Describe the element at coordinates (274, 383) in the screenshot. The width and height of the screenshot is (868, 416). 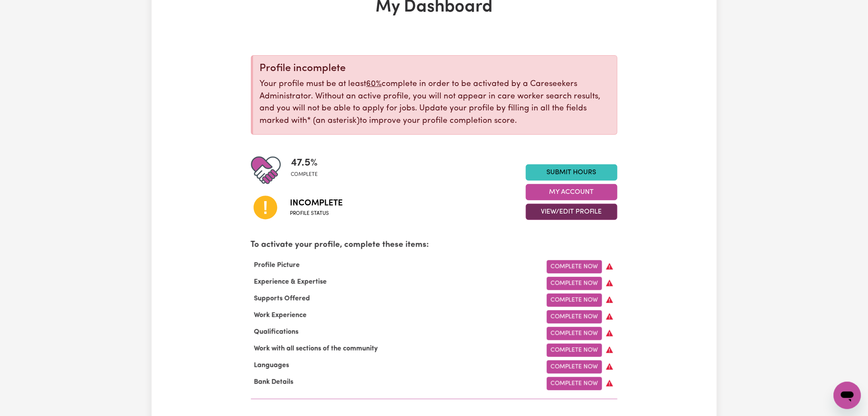
I see `span: Bank Details` at that location.